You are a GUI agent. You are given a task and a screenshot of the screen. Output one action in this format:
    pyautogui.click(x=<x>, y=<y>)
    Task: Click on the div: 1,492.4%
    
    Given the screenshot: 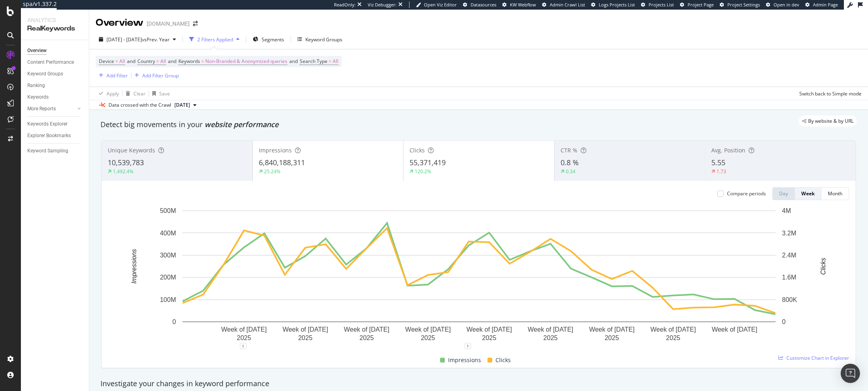 What is the action you would take?
    pyautogui.click(x=123, y=171)
    